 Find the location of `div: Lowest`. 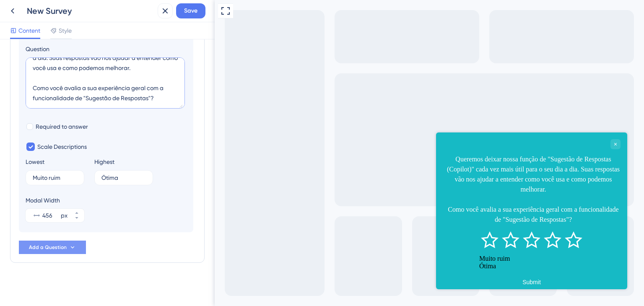

div: Lowest is located at coordinates (35, 162).